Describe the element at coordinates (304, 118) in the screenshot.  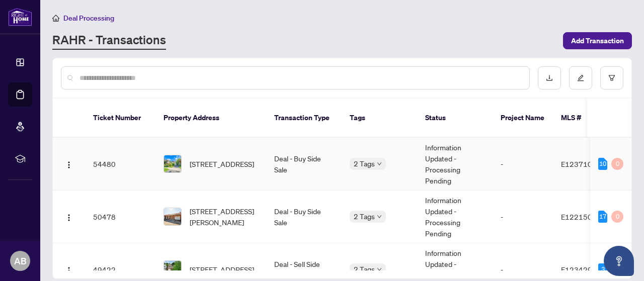
I see `th: Transaction Type` at that location.